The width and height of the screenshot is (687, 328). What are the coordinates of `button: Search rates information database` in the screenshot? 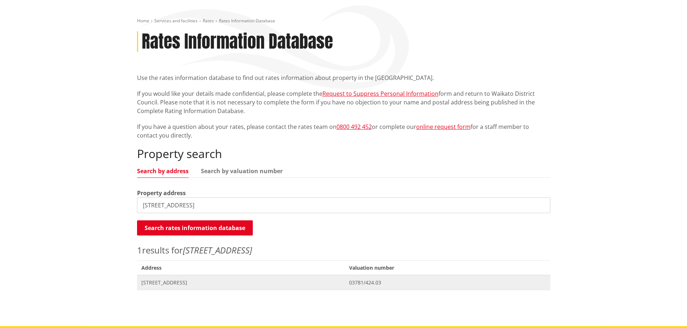 It's located at (195, 228).